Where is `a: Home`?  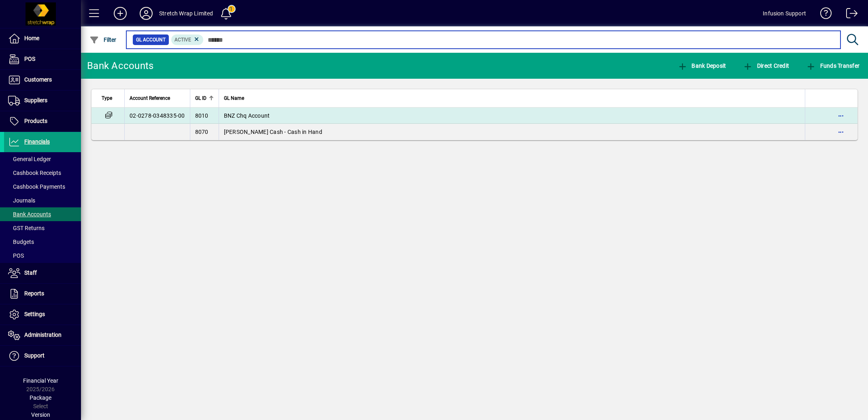 a: Home is located at coordinates (43, 39).